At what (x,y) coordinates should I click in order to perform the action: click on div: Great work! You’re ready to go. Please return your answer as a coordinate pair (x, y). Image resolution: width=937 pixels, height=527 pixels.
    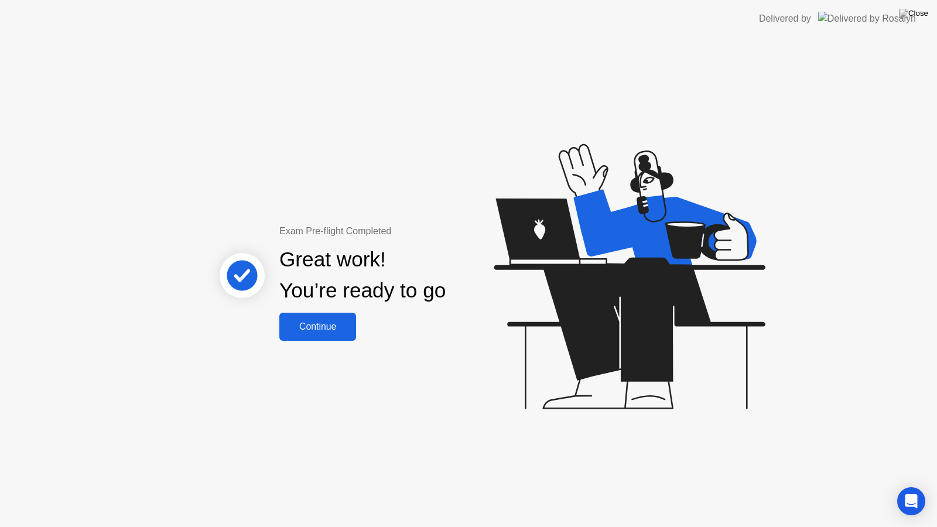
    Looking at the image, I should click on (363, 275).